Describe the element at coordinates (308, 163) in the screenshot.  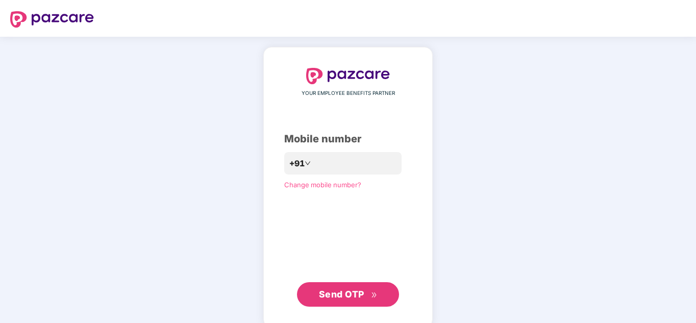
I see `span: down` at that location.